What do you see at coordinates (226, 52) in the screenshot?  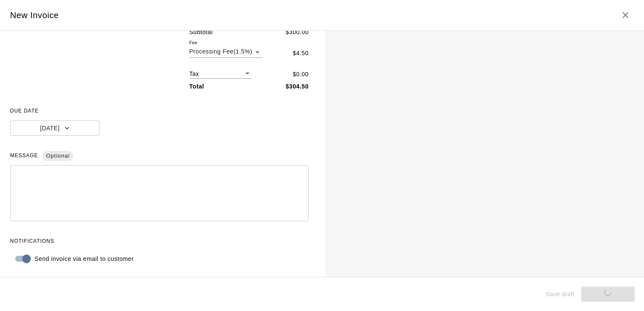 I see `div: Processing Fee ( 1.5 % )` at bounding box center [226, 52].